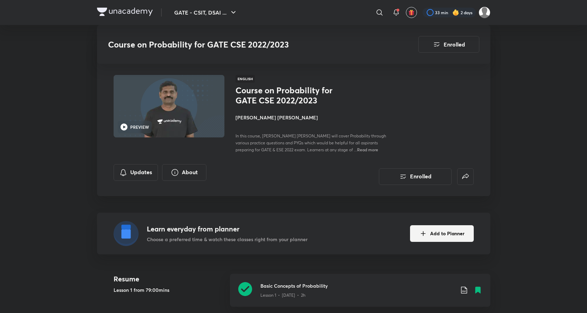 This screenshot has width=587, height=313. I want to click on button: Updates, so click(136, 172).